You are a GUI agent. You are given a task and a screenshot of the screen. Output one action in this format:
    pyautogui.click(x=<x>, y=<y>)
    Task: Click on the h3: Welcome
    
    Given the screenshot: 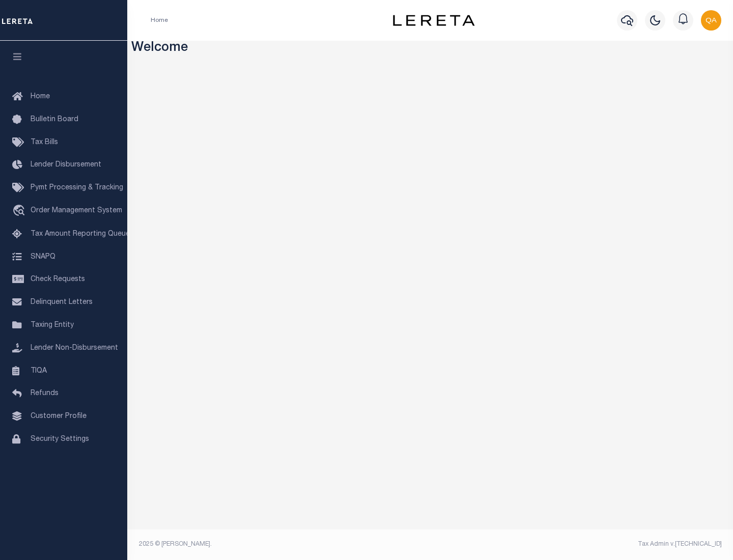 What is the action you would take?
    pyautogui.click(x=430, y=49)
    